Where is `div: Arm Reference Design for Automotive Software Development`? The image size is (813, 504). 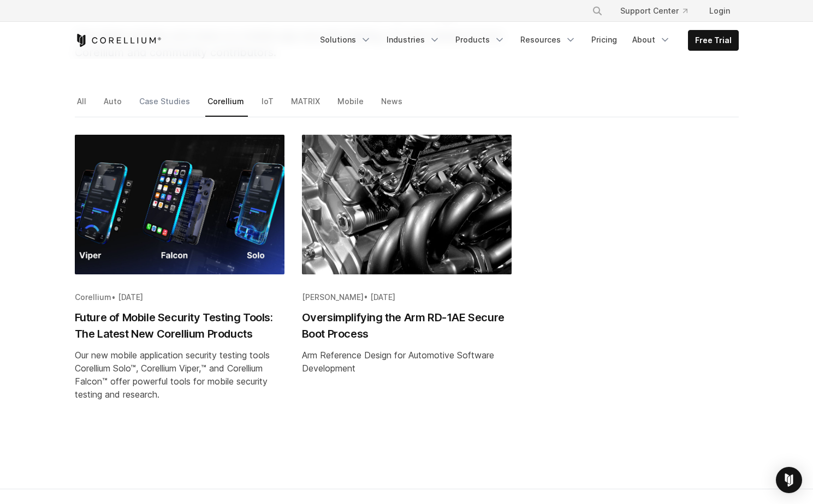 div: Arm Reference Design for Automotive Software Development is located at coordinates (407, 362).